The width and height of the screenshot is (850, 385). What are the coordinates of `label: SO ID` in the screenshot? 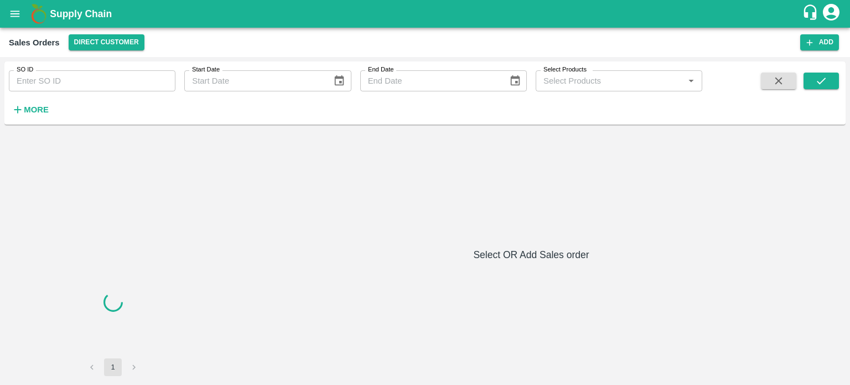 It's located at (25, 70).